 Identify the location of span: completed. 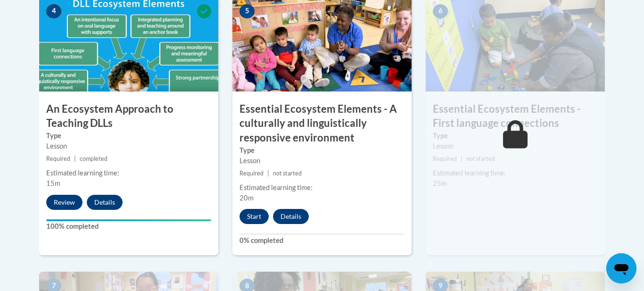
(93, 158).